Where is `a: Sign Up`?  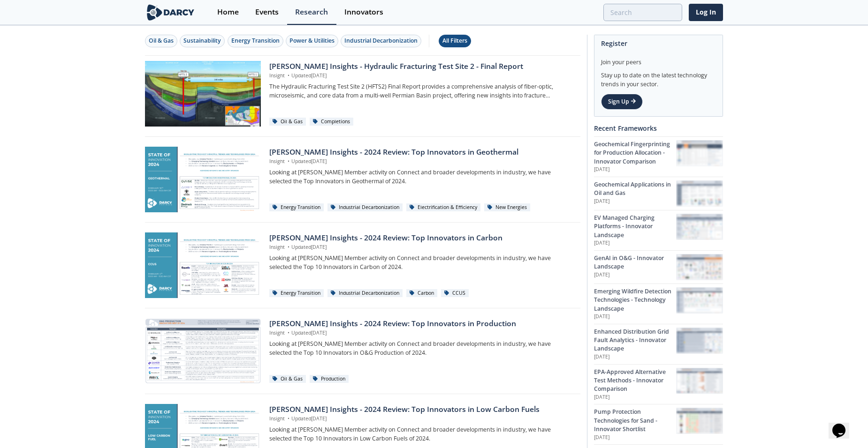
a: Sign Up is located at coordinates (622, 102).